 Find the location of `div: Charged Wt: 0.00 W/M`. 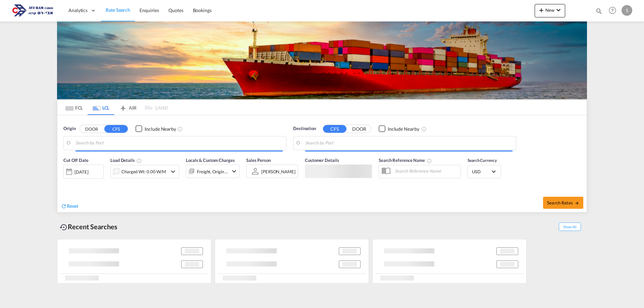

div: Charged Wt: 0.00 W/M is located at coordinates (144, 171).